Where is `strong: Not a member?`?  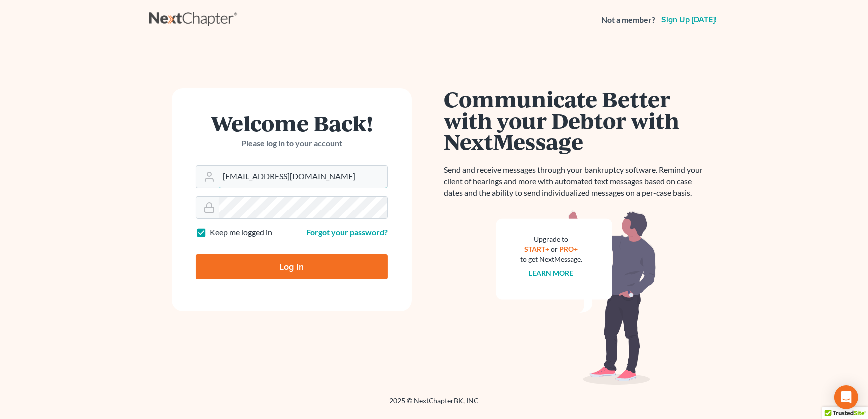 strong: Not a member? is located at coordinates (628, 20).